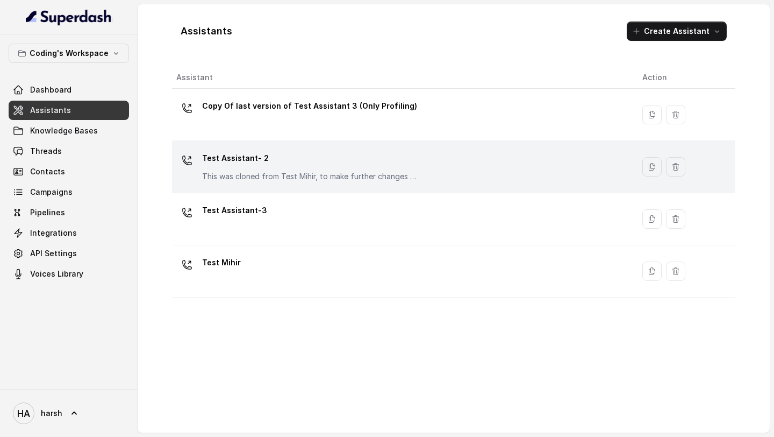 This screenshot has height=437, width=774. I want to click on span: harsh, so click(52, 413).